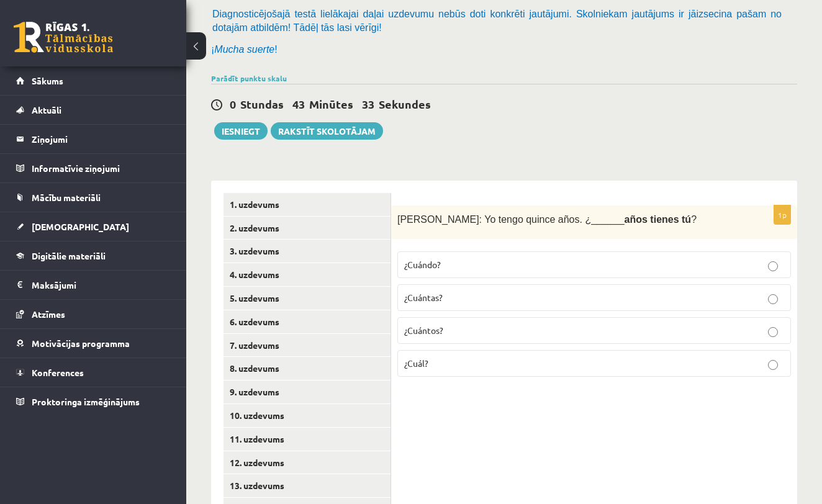 The image size is (822, 504). Describe the element at coordinates (93, 373) in the screenshot. I see `a: Konferences` at that location.